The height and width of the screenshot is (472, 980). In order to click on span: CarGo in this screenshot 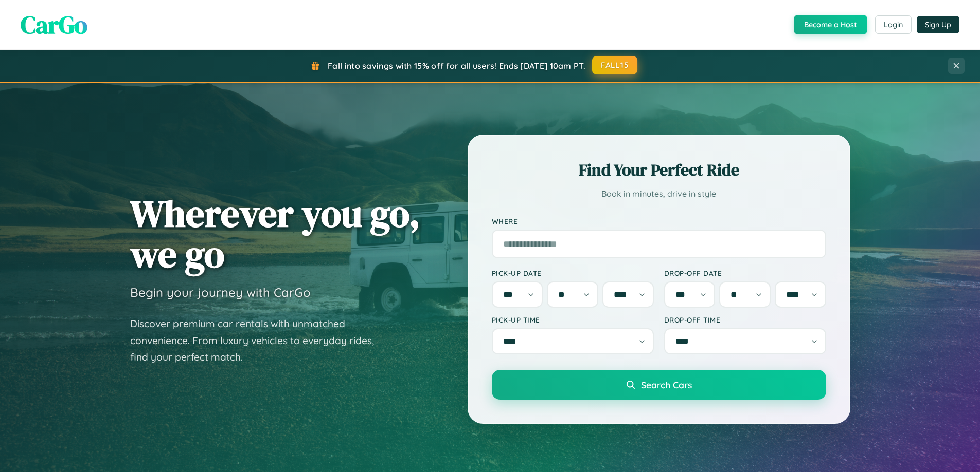, I will do `click(54, 25)`.